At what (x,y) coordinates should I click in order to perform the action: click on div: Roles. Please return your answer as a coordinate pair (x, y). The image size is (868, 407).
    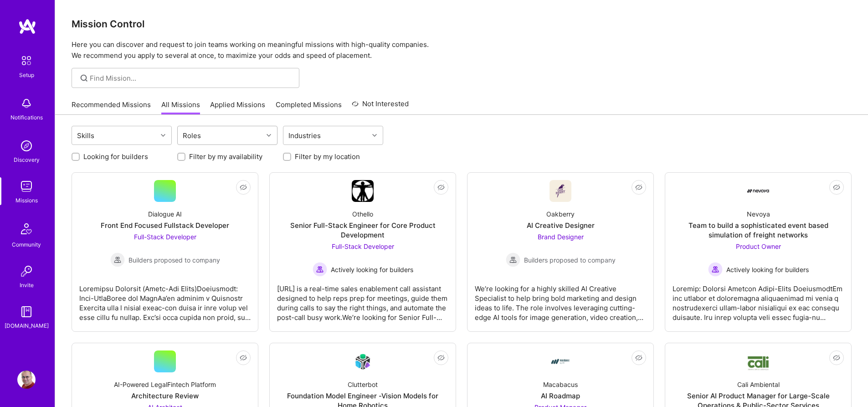
    Looking at the image, I should click on (192, 136).